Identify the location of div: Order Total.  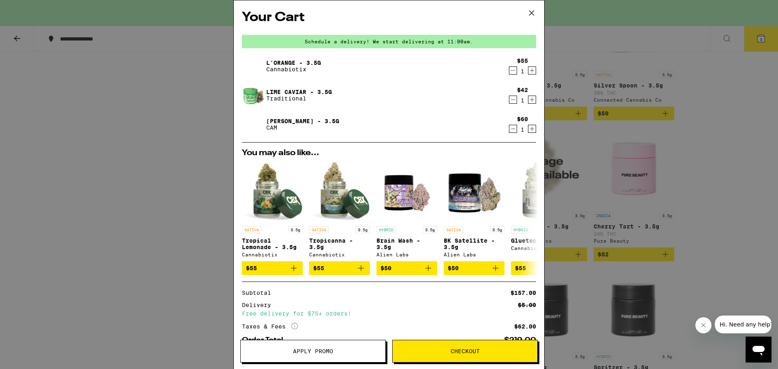
(265, 340).